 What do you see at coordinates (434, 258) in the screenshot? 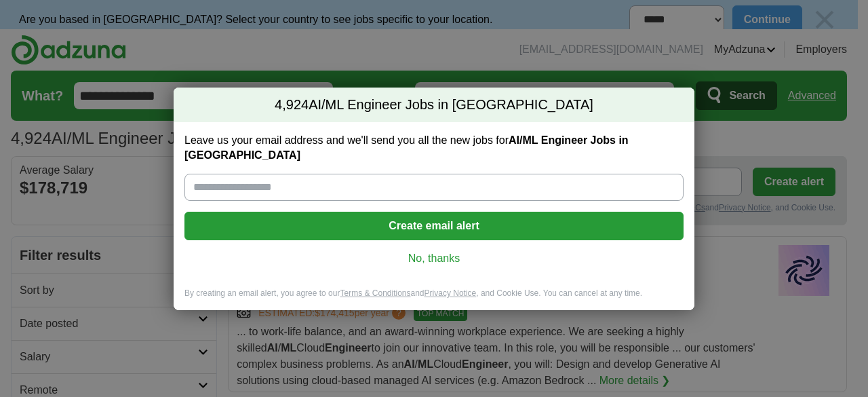
I see `a: No, thanks` at bounding box center [434, 258].